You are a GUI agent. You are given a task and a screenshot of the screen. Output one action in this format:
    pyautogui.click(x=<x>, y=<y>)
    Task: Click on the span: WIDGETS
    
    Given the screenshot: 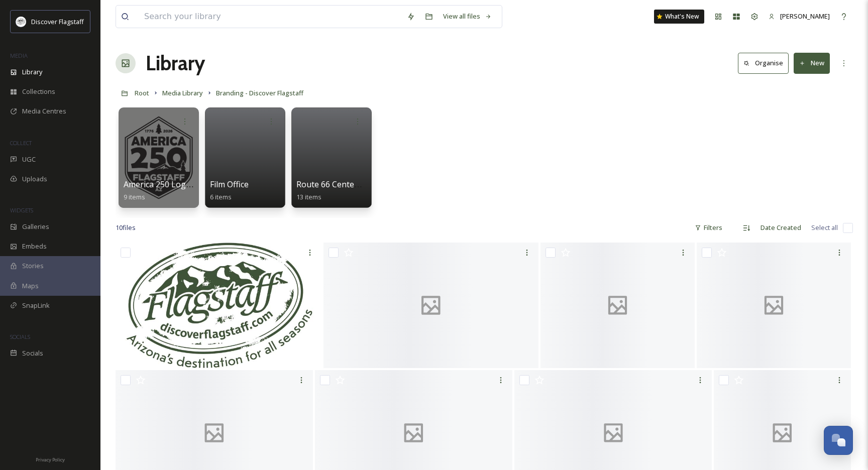 What is the action you would take?
    pyautogui.click(x=21, y=210)
    